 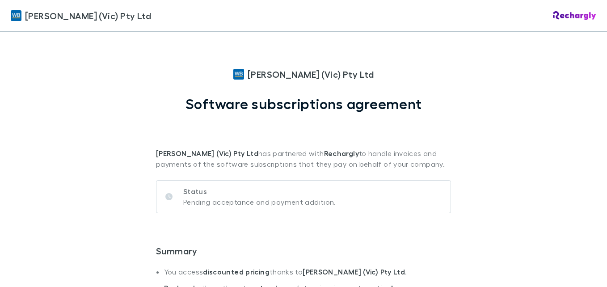 I want to click on strong: discounted pricing, so click(x=236, y=272).